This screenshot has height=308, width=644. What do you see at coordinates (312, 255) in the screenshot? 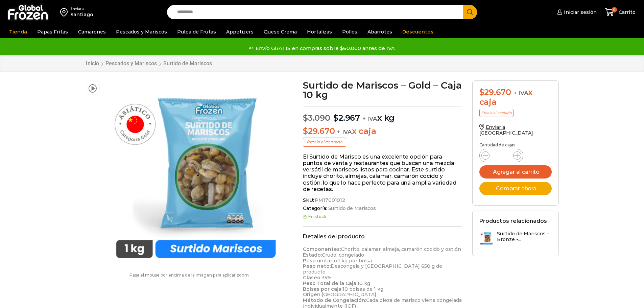
I see `strong: Estado:` at bounding box center [312, 255].